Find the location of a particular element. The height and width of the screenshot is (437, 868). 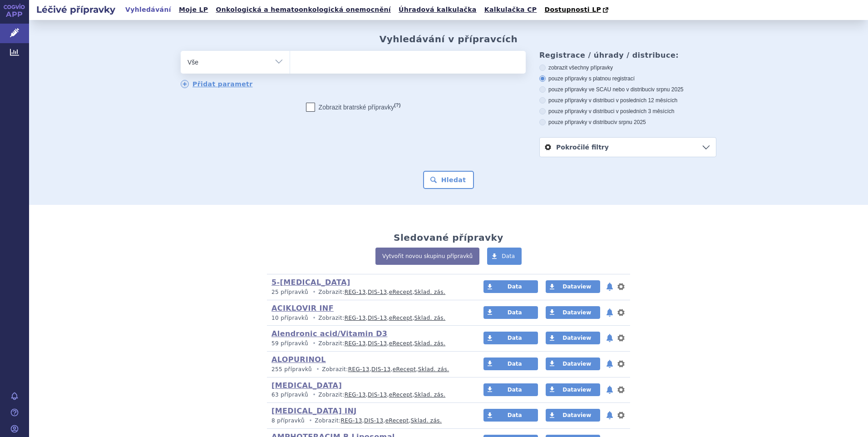

a: Vytvořit novou skupinu přípravků is located at coordinates (427, 256).